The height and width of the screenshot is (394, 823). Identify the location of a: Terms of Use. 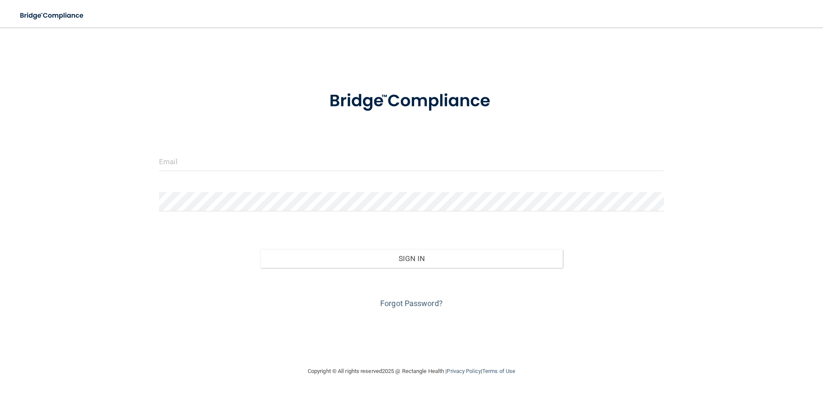
(499, 371).